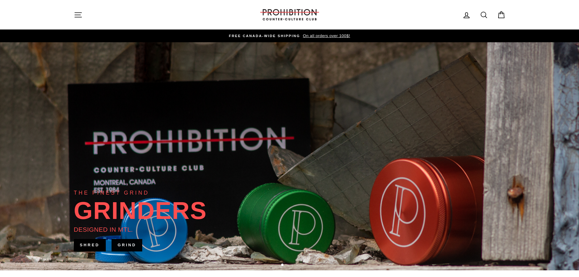 The width and height of the screenshot is (579, 277). I want to click on button: 4, so click(298, 265).